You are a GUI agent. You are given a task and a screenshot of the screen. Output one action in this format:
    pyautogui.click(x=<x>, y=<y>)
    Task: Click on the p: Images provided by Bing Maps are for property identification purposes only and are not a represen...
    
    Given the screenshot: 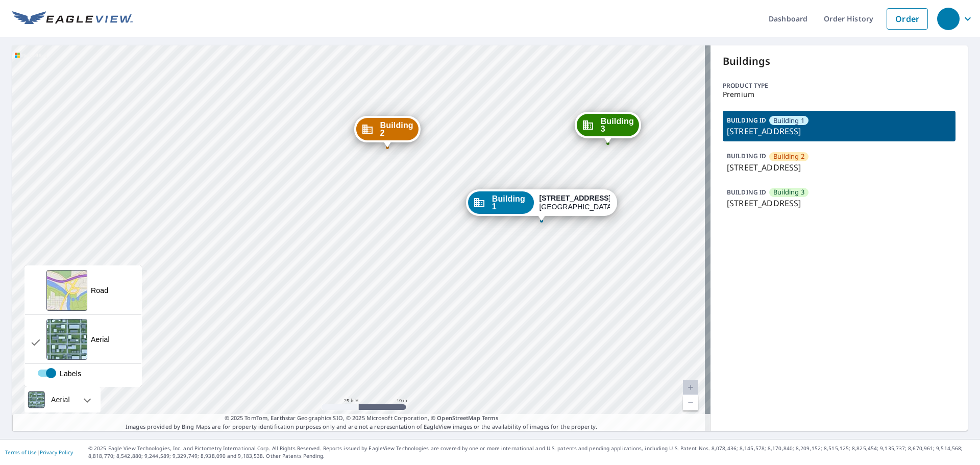 What is the action you would take?
    pyautogui.click(x=361, y=422)
    